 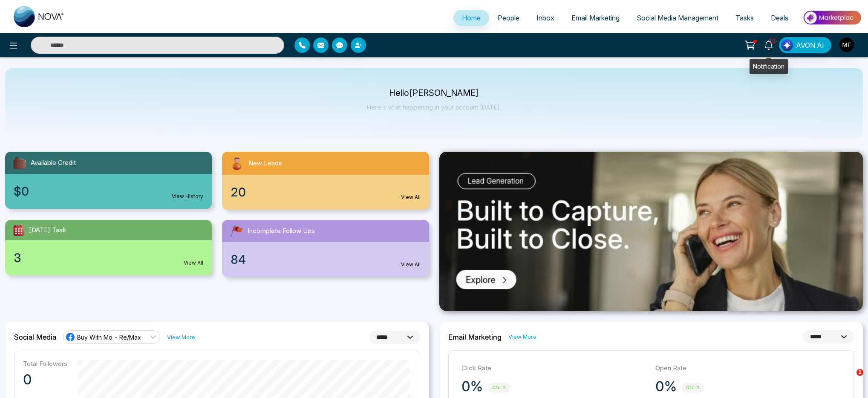 What do you see at coordinates (748, 368) in the screenshot?
I see `p: Open Rate` at bounding box center [748, 368].